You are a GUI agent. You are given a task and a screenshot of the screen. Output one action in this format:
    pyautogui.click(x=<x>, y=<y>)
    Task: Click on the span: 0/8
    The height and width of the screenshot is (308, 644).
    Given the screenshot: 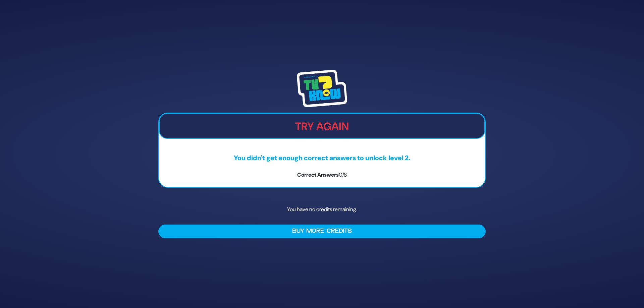 What is the action you would take?
    pyautogui.click(x=343, y=174)
    